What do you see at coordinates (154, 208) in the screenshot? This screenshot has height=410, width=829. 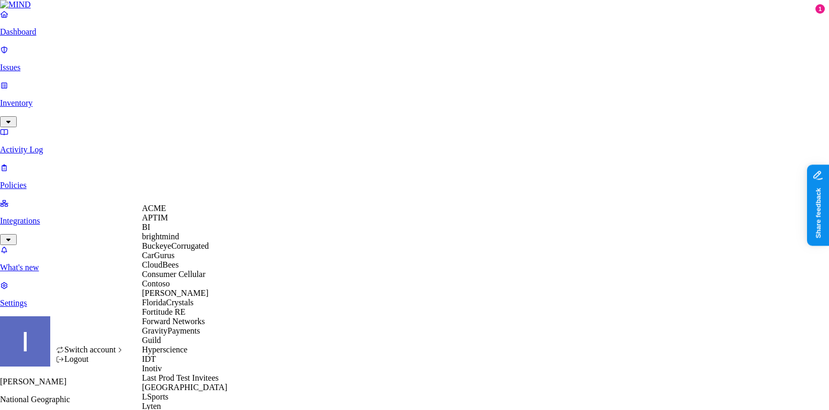 I see `span: ACME` at bounding box center [154, 208].